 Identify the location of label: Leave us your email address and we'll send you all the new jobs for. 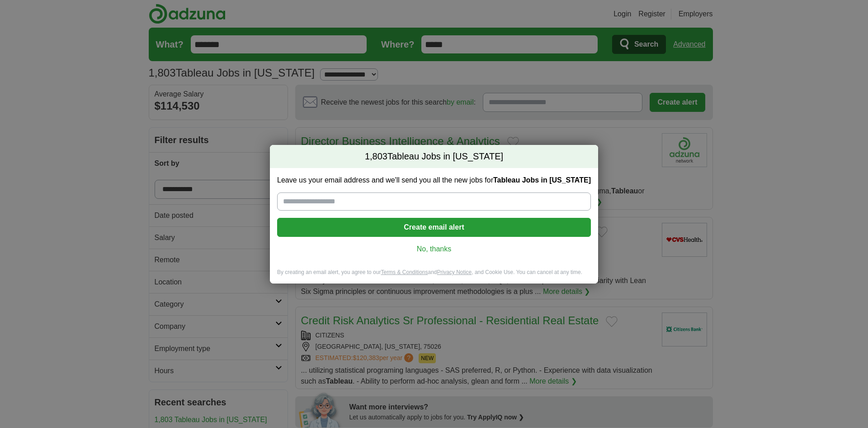
(434, 180).